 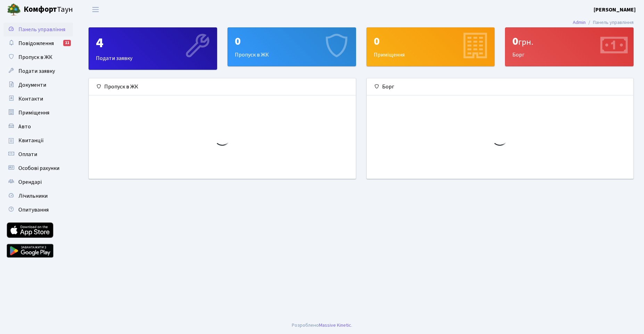 What do you see at coordinates (31, 141) in the screenshot?
I see `span: Квитанції` at bounding box center [31, 141].